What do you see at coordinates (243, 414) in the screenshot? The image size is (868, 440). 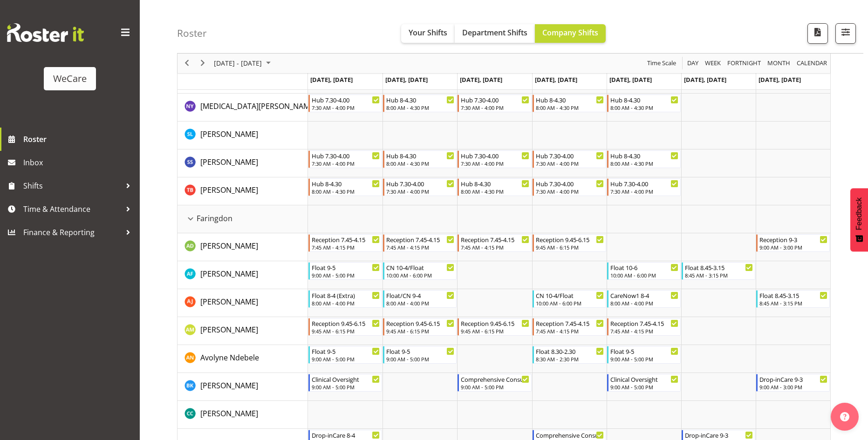 I see `td: Charlotte Courtney resource` at bounding box center [243, 414].